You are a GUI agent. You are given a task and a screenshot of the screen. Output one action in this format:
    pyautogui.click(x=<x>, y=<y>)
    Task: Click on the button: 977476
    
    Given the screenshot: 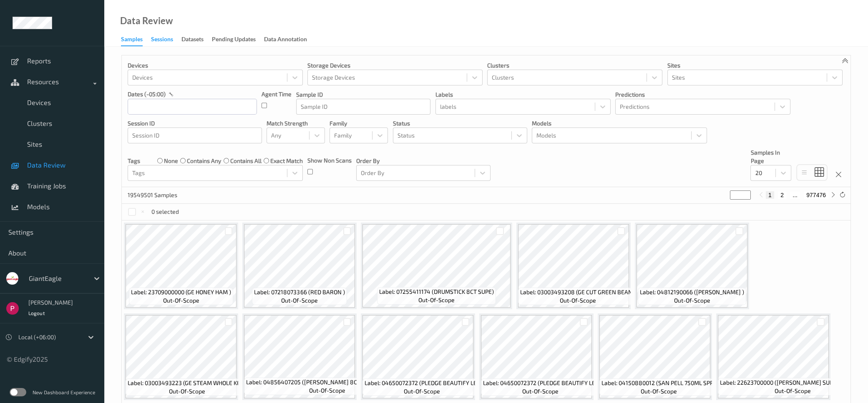 What is the action you would take?
    pyautogui.click(x=816, y=195)
    